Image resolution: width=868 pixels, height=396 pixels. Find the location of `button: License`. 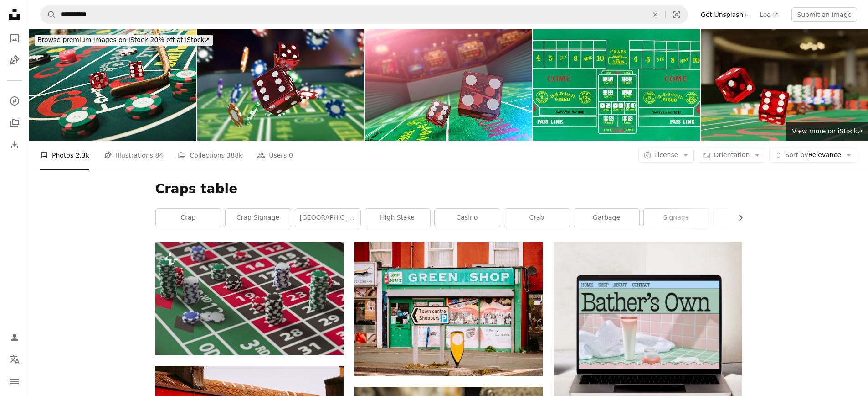

button: License is located at coordinates (667, 155).